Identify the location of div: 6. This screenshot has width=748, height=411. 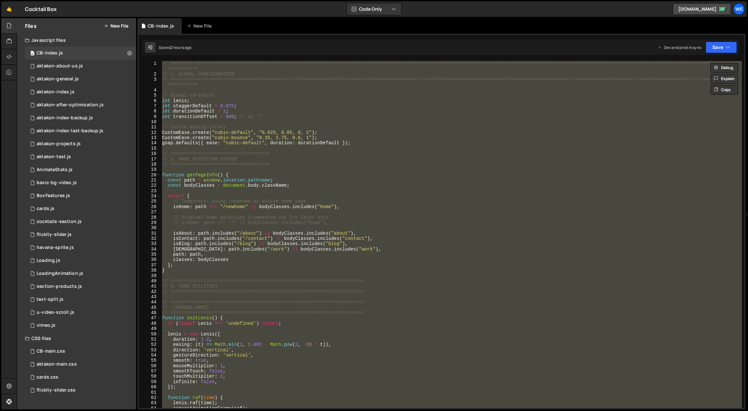
(150, 101).